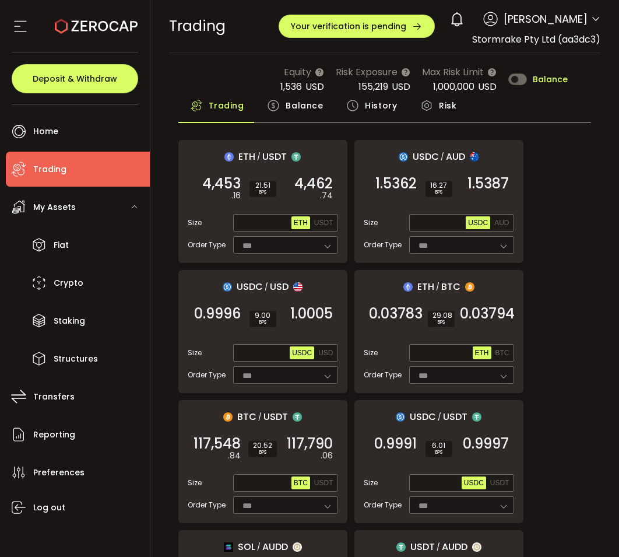 Image resolution: width=619 pixels, height=557 pixels. Describe the element at coordinates (275, 547) in the screenshot. I see `span: AUDD` at that location.